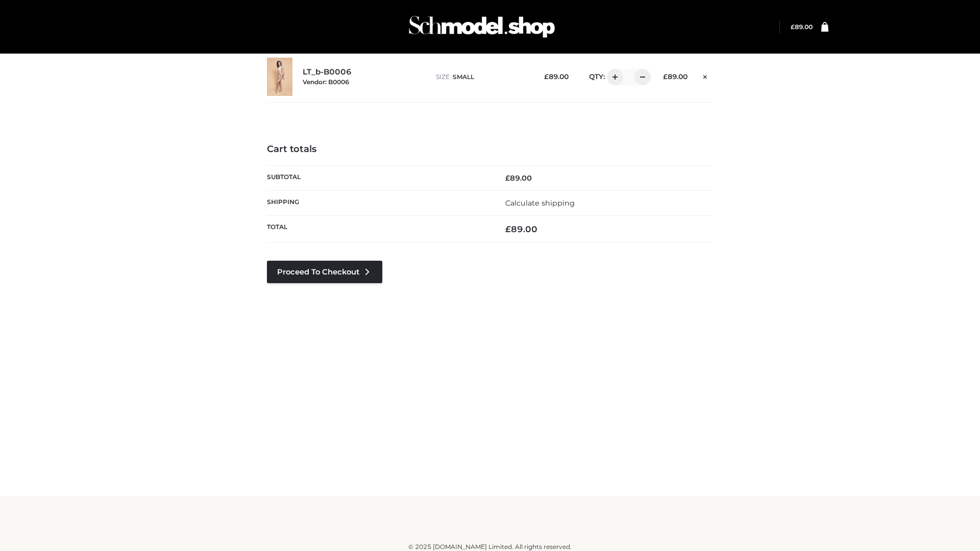 This screenshot has height=551, width=980. Describe the element at coordinates (705, 75) in the screenshot. I see `a: Remove this item` at that location.